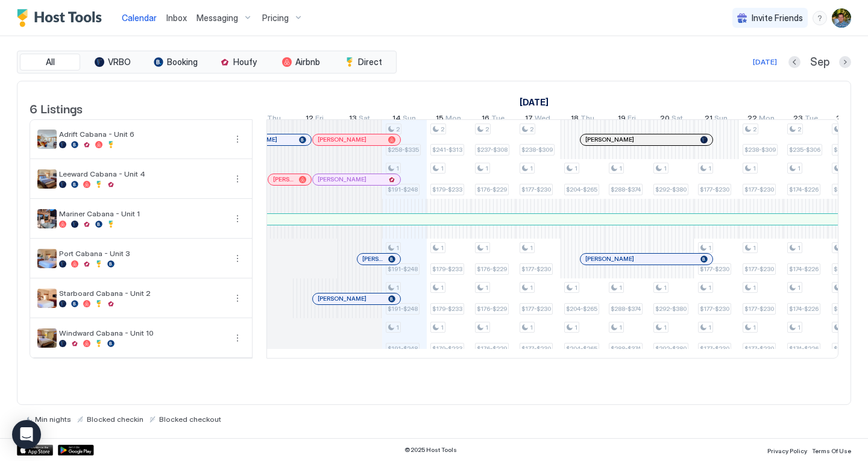 Image resolution: width=868 pixels, height=461 pixels. I want to click on span: $237-$308, so click(491, 149).